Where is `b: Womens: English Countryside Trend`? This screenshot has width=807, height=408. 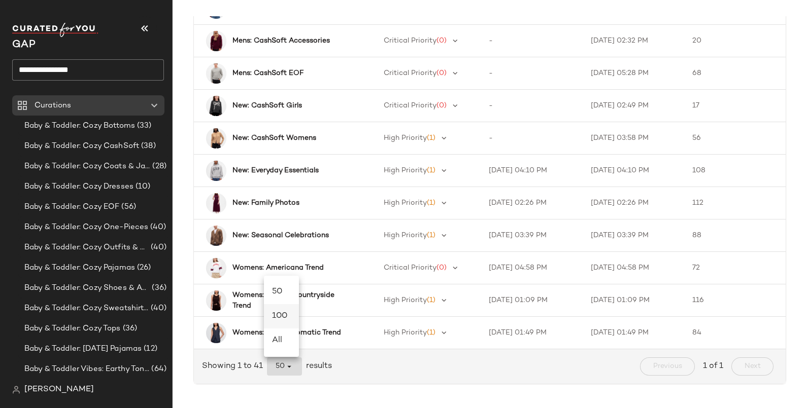 b: Womens: English Countryside Trend is located at coordinates (293, 301).